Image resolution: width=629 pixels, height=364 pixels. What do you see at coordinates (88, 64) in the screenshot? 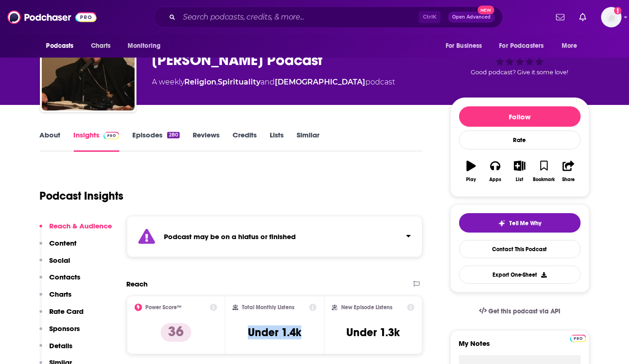
I see `img: Conversation with Cardinal Dolan Podcast` at bounding box center [88, 64].